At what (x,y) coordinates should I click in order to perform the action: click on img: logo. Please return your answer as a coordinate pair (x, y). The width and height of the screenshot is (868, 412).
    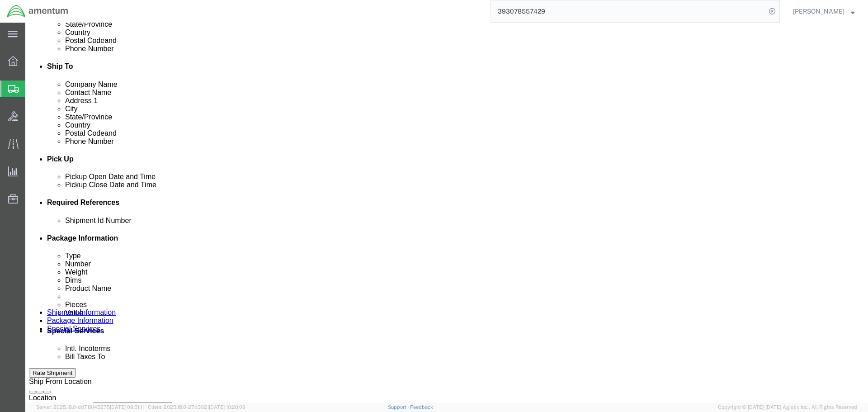
    Looking at the image, I should click on (38, 11).